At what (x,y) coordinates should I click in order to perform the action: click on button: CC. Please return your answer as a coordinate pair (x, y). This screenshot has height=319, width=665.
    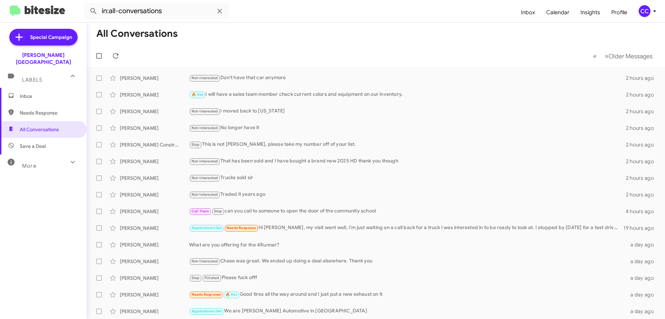
    Looking at the image, I should click on (645, 11).